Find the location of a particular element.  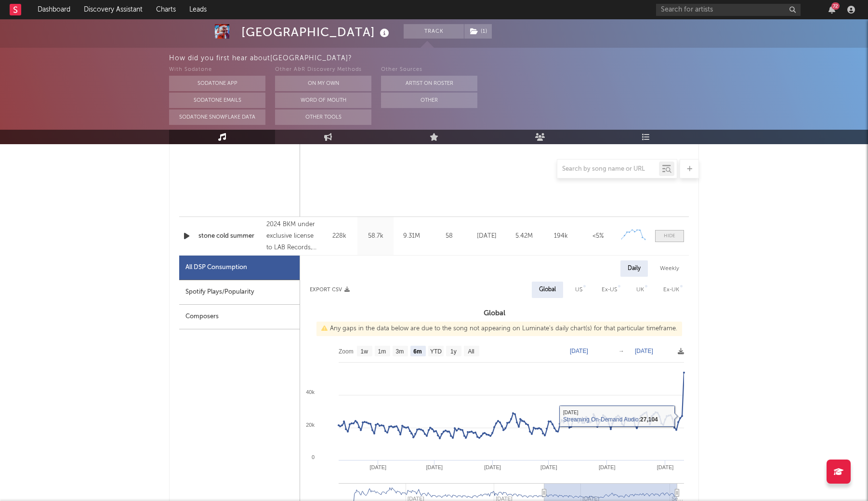

div: 228k is located at coordinates (339, 236).